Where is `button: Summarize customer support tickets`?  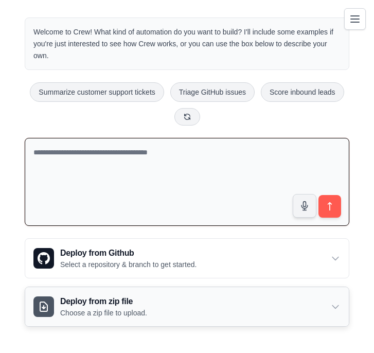 button: Summarize customer support tickets is located at coordinates (97, 92).